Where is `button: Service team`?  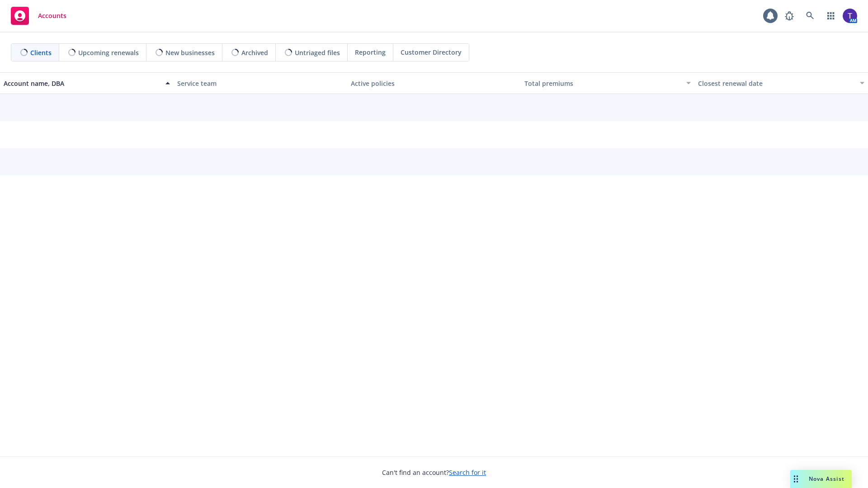
button: Service team is located at coordinates (260, 83).